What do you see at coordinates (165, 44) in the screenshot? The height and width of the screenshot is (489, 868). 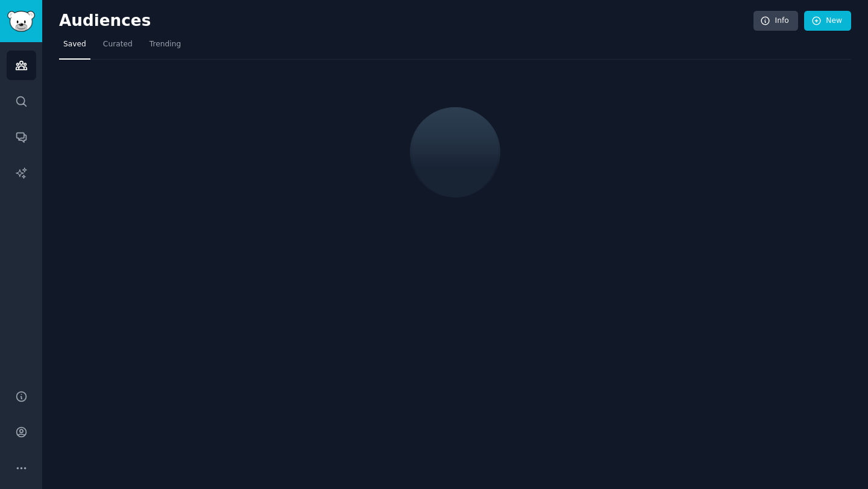 I see `span: Trending` at bounding box center [165, 44].